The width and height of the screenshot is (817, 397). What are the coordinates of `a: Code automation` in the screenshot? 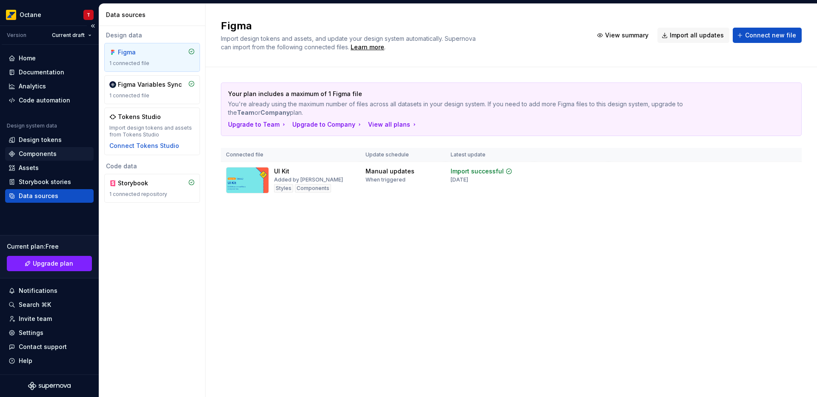 It's located at (49, 100).